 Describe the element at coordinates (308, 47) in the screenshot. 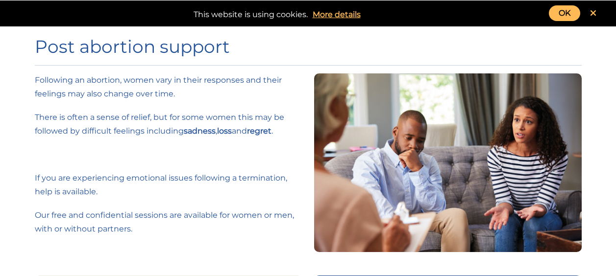

I see `h1: Post abortion support` at that location.